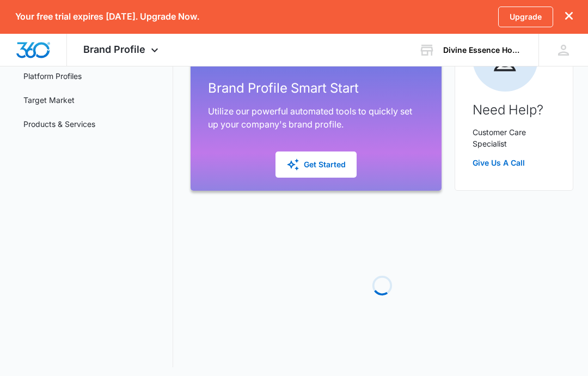 This screenshot has width=588, height=376. Describe the element at coordinates (204, 17) in the screenshot. I see `a: Close modal` at that location.